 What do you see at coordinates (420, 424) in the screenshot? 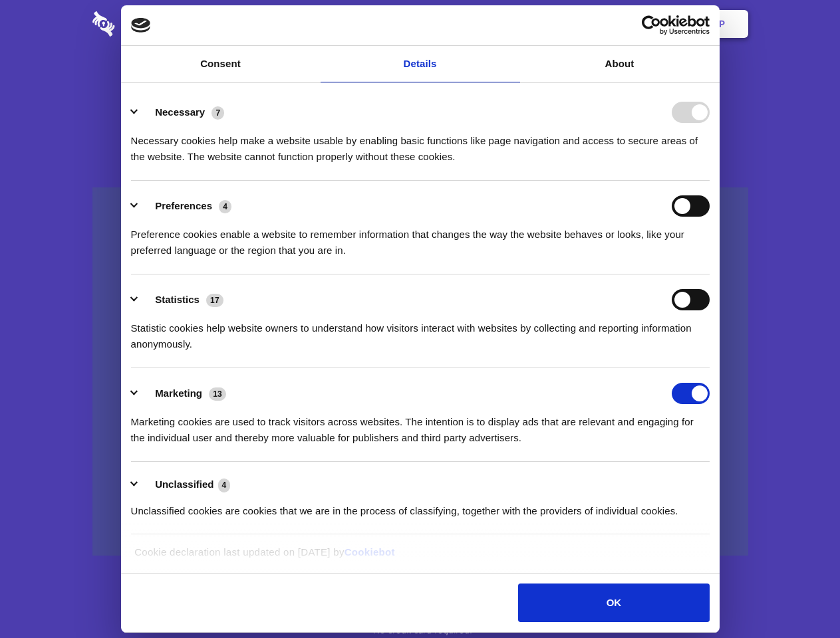
I see `div: Marketing cookies are used to track visitors across websites. The intention is to display ads tha...` at bounding box center [420, 424].